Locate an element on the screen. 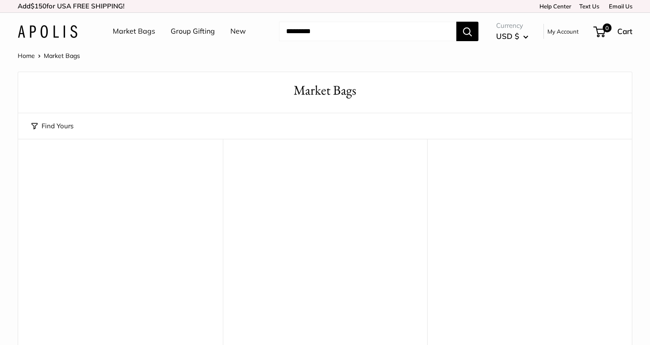  span: Market Bags is located at coordinates (62, 56).